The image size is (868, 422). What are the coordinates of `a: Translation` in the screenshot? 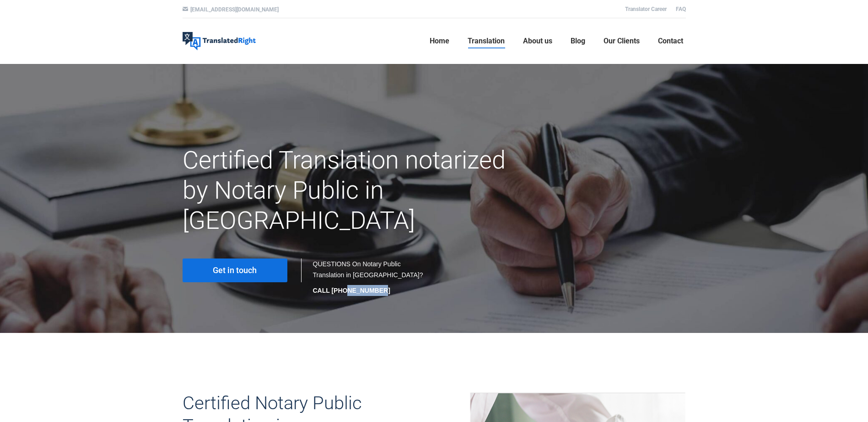 It's located at (486, 41).